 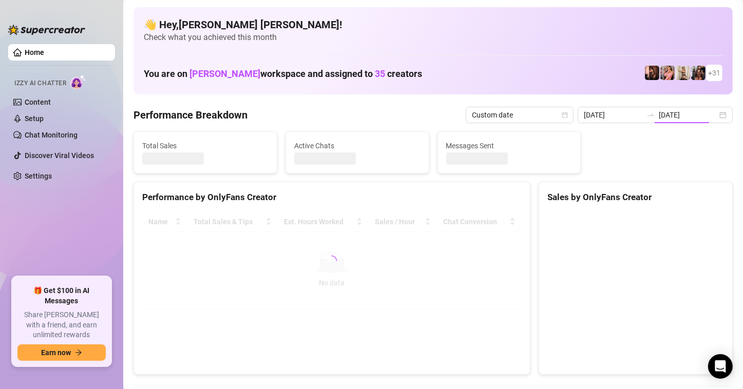 I want to click on span: swap-right, so click(x=651, y=115).